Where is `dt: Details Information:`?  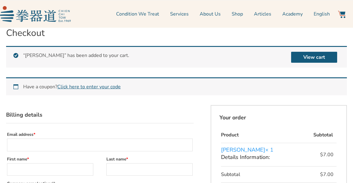 dt: Details Information: is located at coordinates (246, 157).